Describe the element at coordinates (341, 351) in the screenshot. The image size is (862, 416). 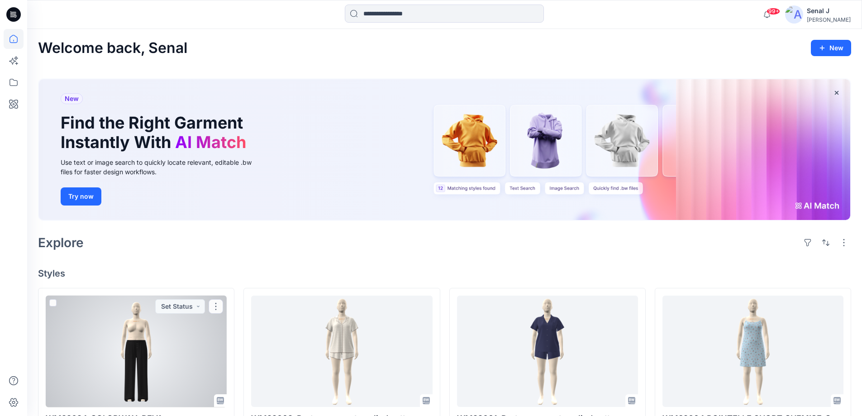
I see `a: WM22602_Proto comment applied pattern_REV4` at that location.